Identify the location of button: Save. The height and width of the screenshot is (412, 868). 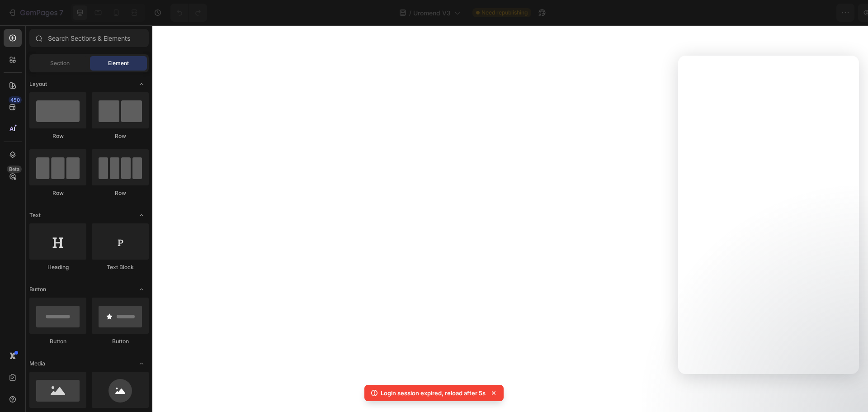
(789, 12).